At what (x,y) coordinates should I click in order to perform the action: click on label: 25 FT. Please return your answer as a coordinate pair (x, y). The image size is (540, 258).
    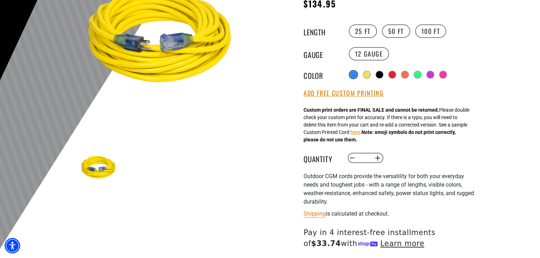
    Looking at the image, I should click on (363, 31).